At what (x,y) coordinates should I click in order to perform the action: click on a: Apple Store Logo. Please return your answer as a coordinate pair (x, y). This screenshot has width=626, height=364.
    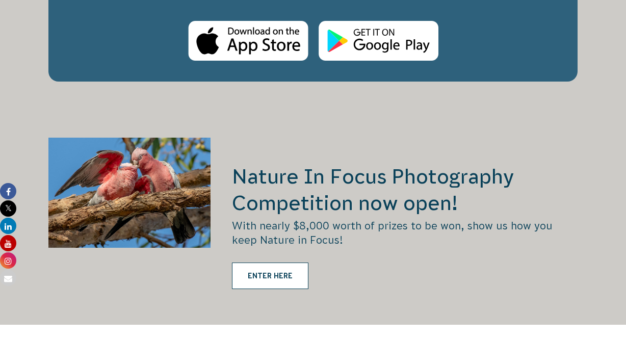
    Looking at the image, I should click on (248, 41).